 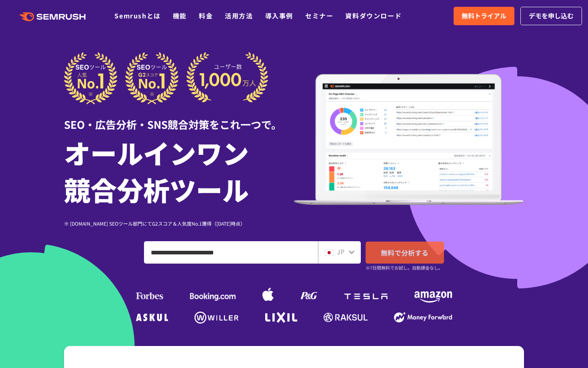 What do you see at coordinates (231, 253) in the screenshot?
I see `input: ドメイン、キーワードまたはURLを入力してください` at bounding box center [231, 253].